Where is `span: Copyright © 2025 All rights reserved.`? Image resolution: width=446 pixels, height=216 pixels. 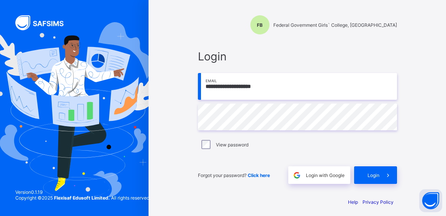
span: Copyright © 2025 All rights reserved. is located at coordinates (83, 198).